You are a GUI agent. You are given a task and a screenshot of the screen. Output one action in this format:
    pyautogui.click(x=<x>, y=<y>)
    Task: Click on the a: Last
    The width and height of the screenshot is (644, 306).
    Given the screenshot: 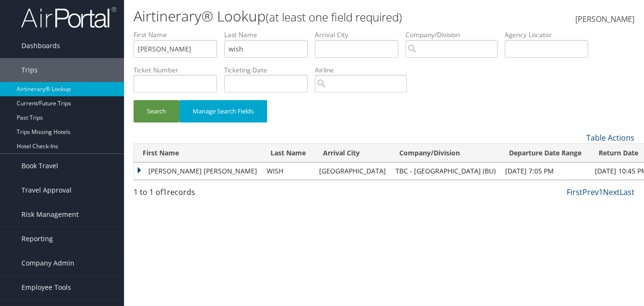 What is the action you would take?
    pyautogui.click(x=627, y=192)
    